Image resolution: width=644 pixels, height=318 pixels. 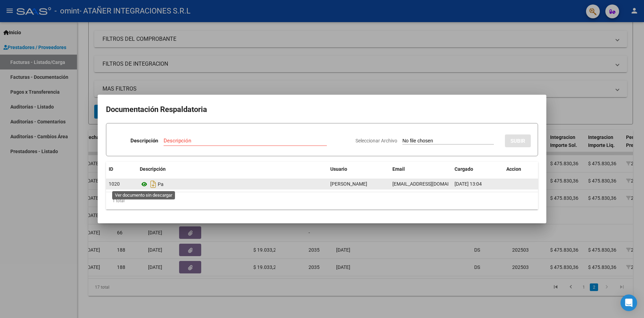 What do you see at coordinates (153, 184) in the screenshot?
I see `i: Descargar documento` at bounding box center [153, 184].